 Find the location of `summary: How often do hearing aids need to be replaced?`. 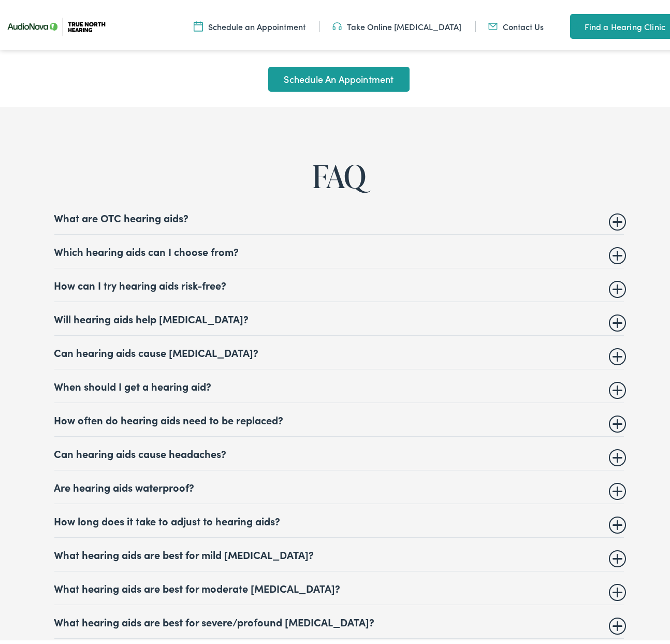

summary: How often do hearing aids need to be replaced? is located at coordinates (339, 416).